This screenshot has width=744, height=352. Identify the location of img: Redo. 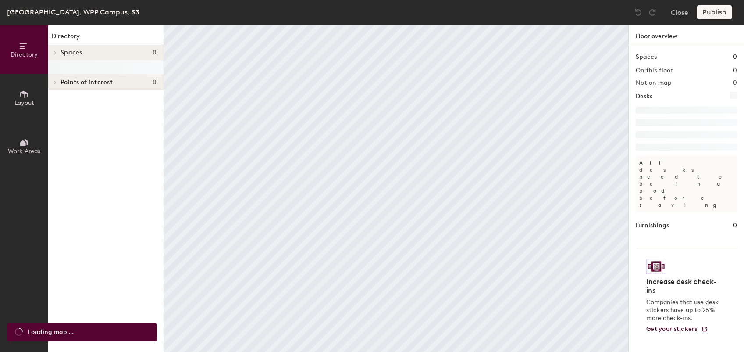
(652, 12).